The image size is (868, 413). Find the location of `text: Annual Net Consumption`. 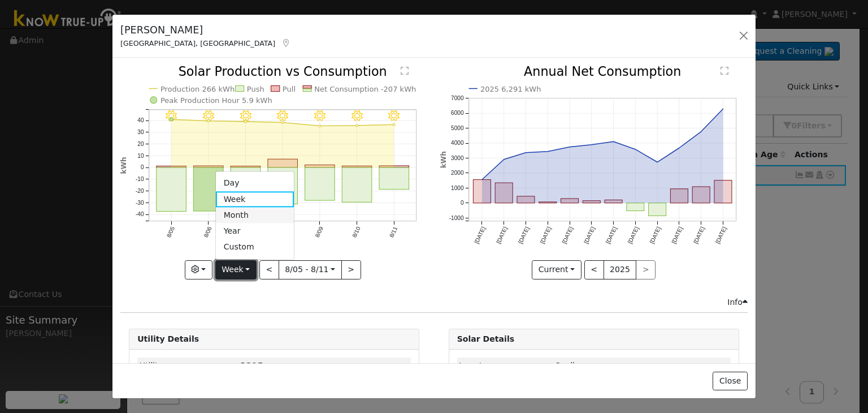

text: Annual Net Consumption is located at coordinates (603, 72).